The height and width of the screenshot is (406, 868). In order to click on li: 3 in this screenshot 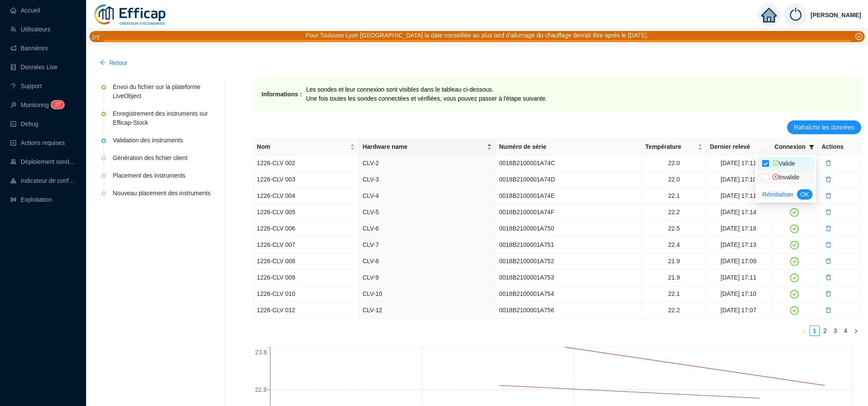, I will do `click(836, 331)`.